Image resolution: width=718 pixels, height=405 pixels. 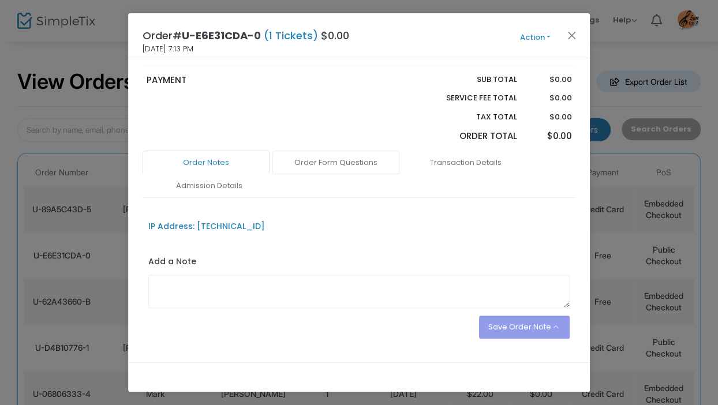 What do you see at coordinates (246, 35) in the screenshot?
I see `h4: Order# $0.00` at bounding box center [246, 35].